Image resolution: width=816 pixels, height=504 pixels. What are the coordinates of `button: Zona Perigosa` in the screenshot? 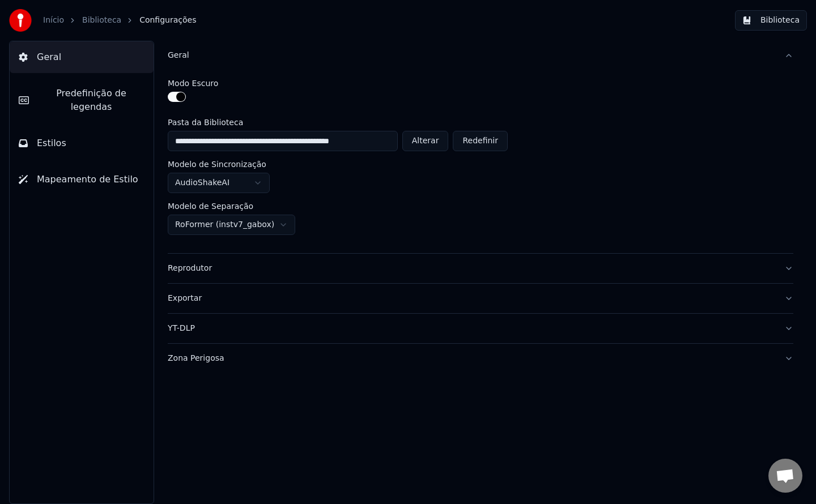 It's located at (481, 358).